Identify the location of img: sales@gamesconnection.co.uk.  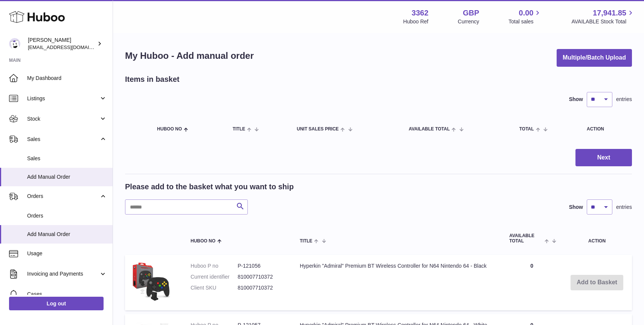
(14, 44).